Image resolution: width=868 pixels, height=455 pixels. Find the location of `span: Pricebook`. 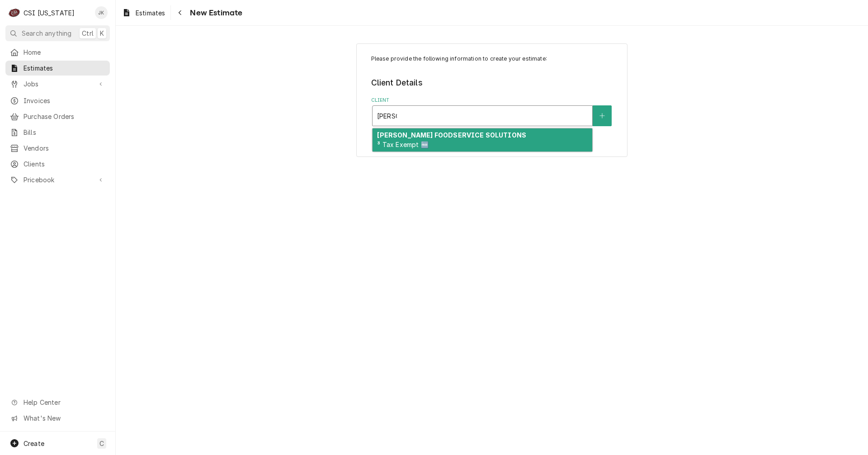

span: Pricebook is located at coordinates (57, 180).